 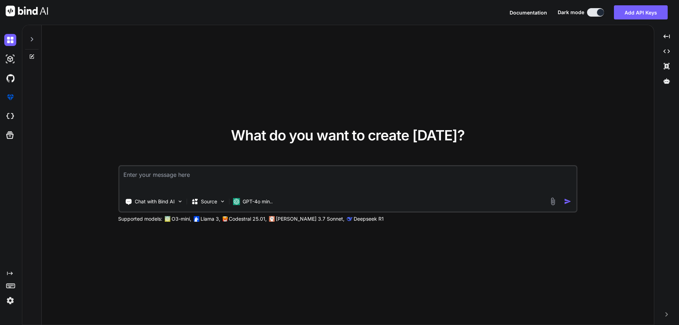 What do you see at coordinates (140, 219) in the screenshot?
I see `p: Supported models:` at bounding box center [140, 219].